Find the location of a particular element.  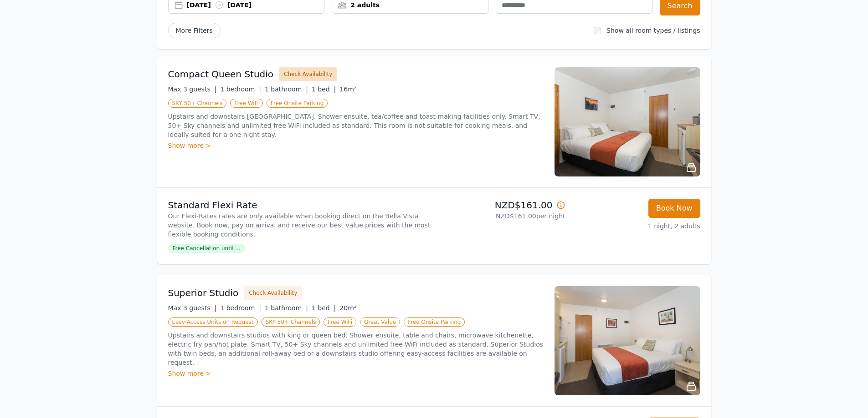

span: 16m² is located at coordinates (348, 89).